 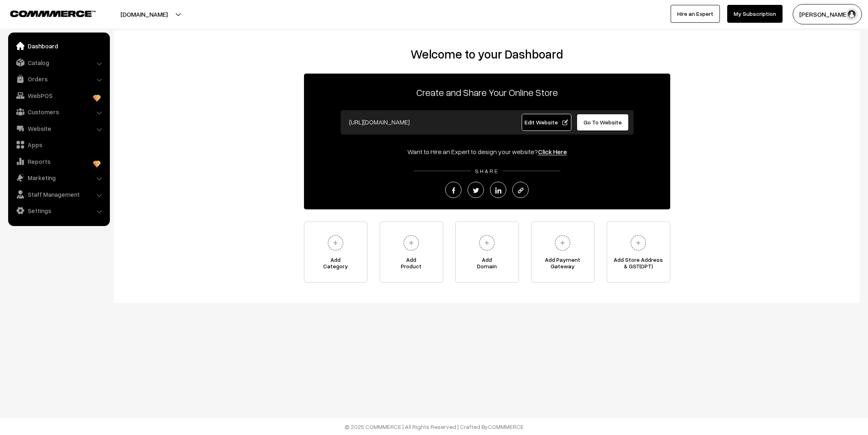 I want to click on a: AddProduct, so click(x=411, y=252).